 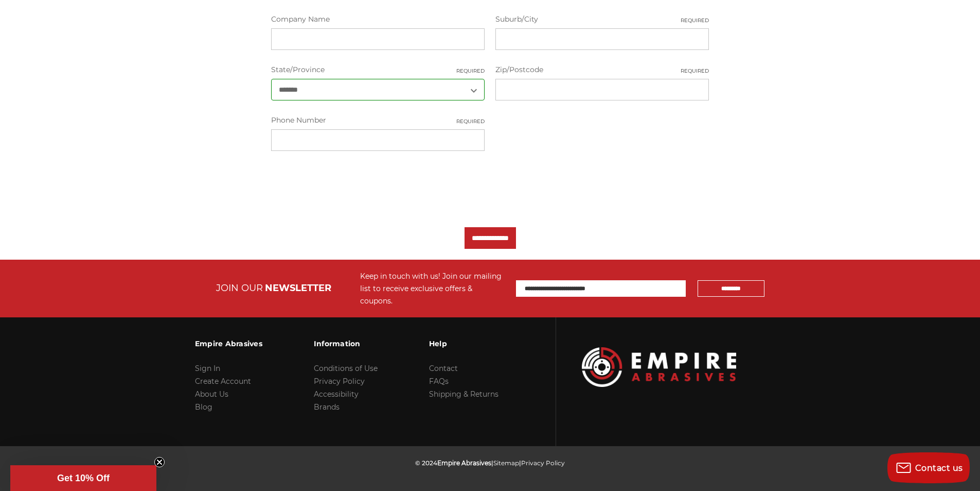 What do you see at coordinates (84, 478) in the screenshot?
I see `div: Get 10% OffClose teaser` at bounding box center [84, 478].